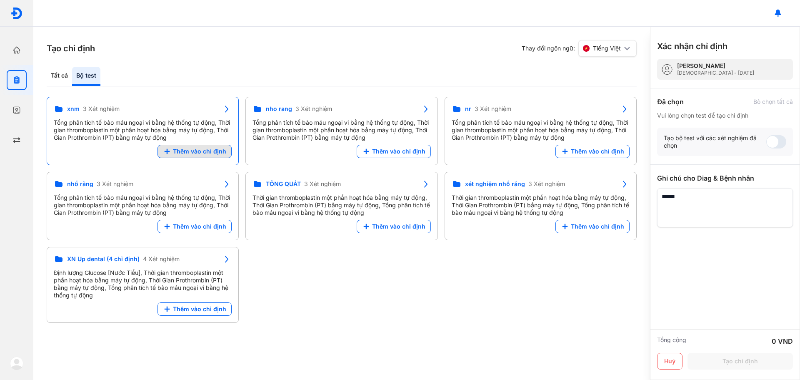 This screenshot has height=380, width=800. I want to click on div: Tổng cộng, so click(672, 341).